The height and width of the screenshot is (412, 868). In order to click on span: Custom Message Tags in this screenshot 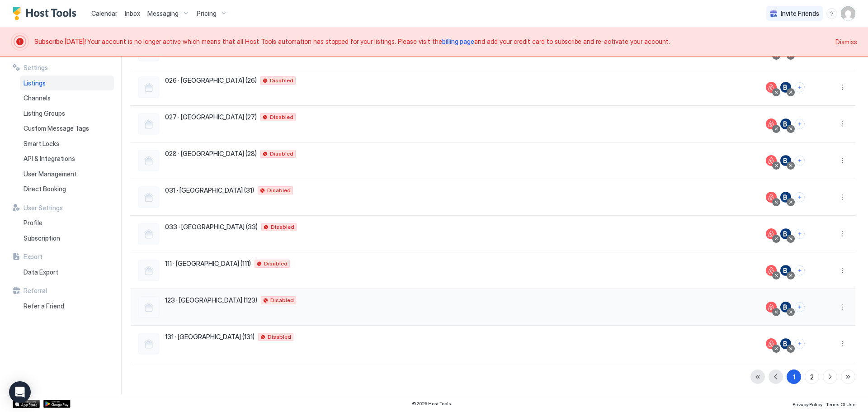, I will do `click(56, 128)`.